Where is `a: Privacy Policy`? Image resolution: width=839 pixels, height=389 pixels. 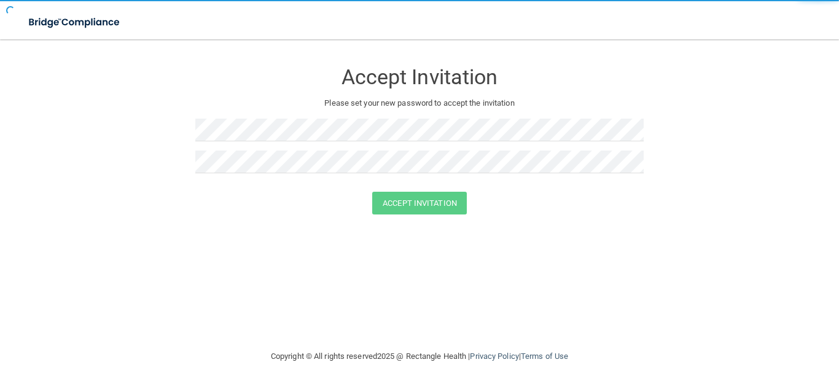
a: Privacy Policy is located at coordinates (494, 356).